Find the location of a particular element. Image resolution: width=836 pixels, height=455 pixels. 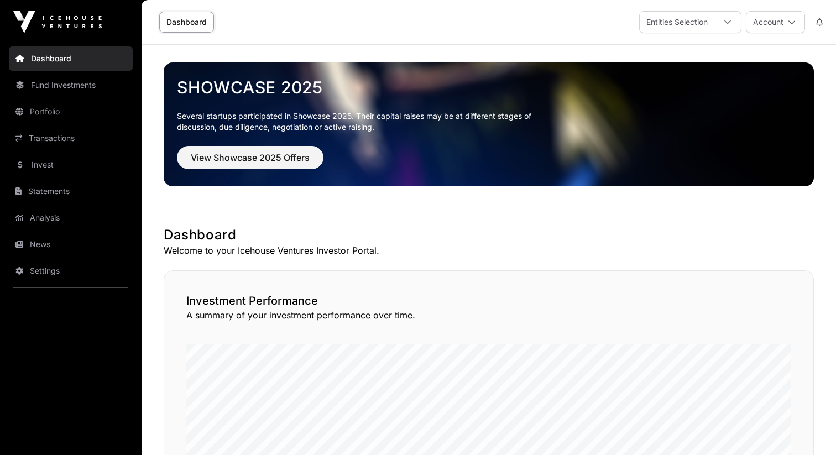

p: Several startups participated in Showcase 2025. Their capital raises may be at different stages o... is located at coordinates (363, 122).